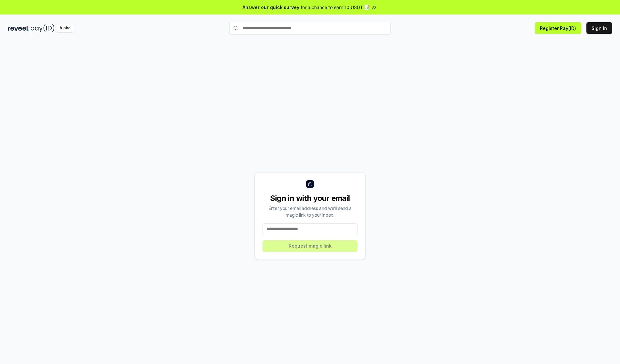 Image resolution: width=620 pixels, height=364 pixels. What do you see at coordinates (335, 7) in the screenshot?
I see `span: for a chance to earn 10 USDT 📝` at bounding box center [335, 7].